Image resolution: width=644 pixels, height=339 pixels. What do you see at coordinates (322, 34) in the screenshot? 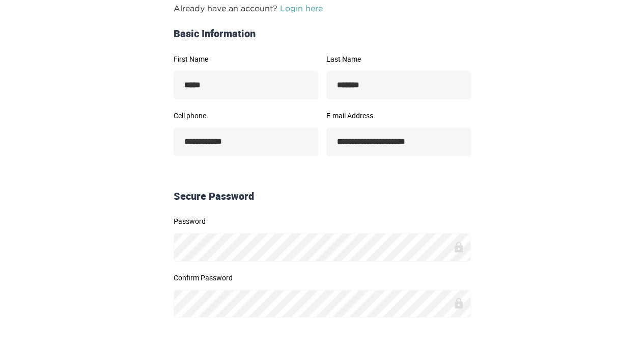
I see `div: Basic Information` at bounding box center [322, 34].